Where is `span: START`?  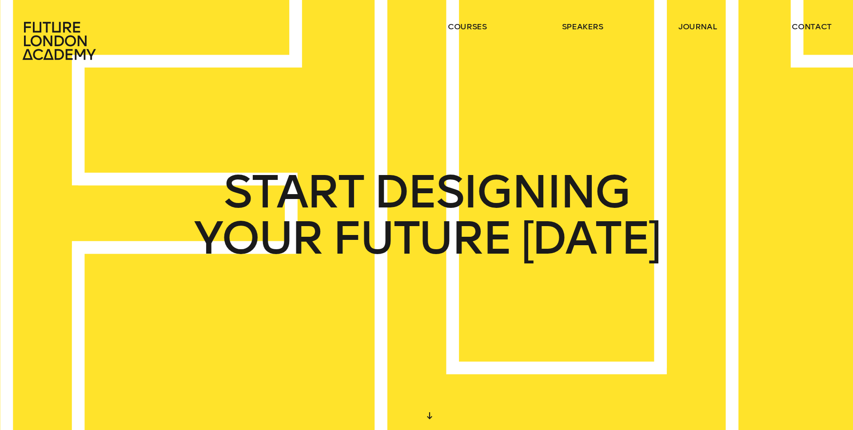 span: START is located at coordinates (293, 192).